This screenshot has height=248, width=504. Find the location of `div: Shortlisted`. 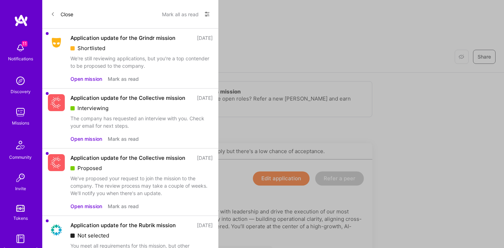

div: Shortlisted is located at coordinates (142, 48).